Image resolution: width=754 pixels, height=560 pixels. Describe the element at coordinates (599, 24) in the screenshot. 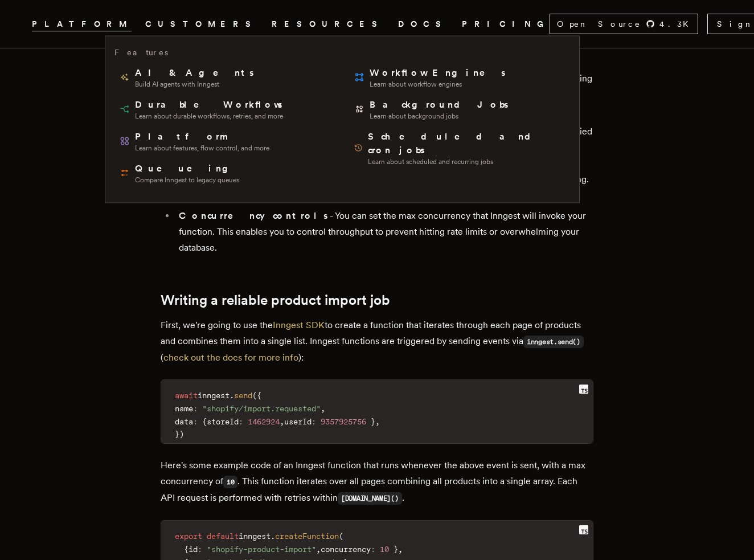

I see `span: Open Source` at that location.